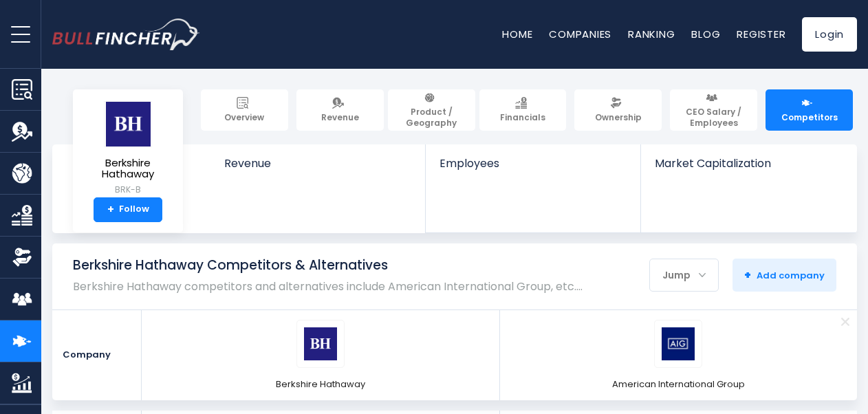 The image size is (868, 414). What do you see at coordinates (22, 257) in the screenshot?
I see `img: Ownership` at bounding box center [22, 257].